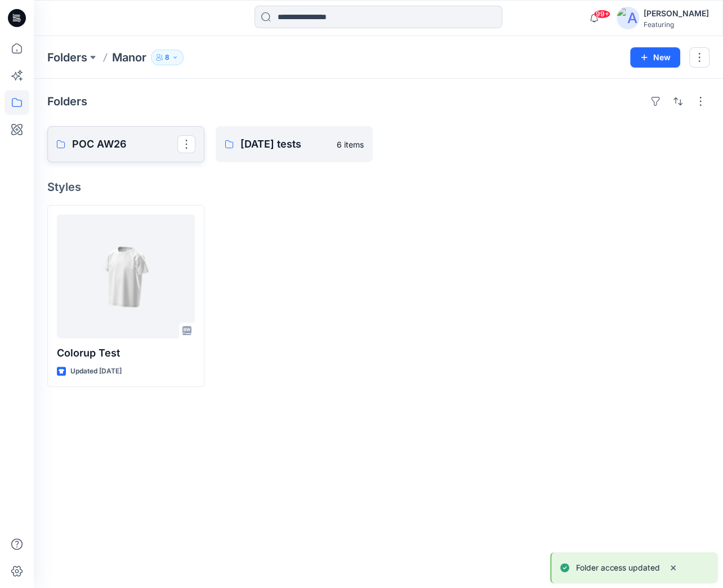 This screenshot has width=723, height=588. What do you see at coordinates (635, 568) in the screenshot?
I see `div: Notifications-bottom-right` at bounding box center [635, 568].